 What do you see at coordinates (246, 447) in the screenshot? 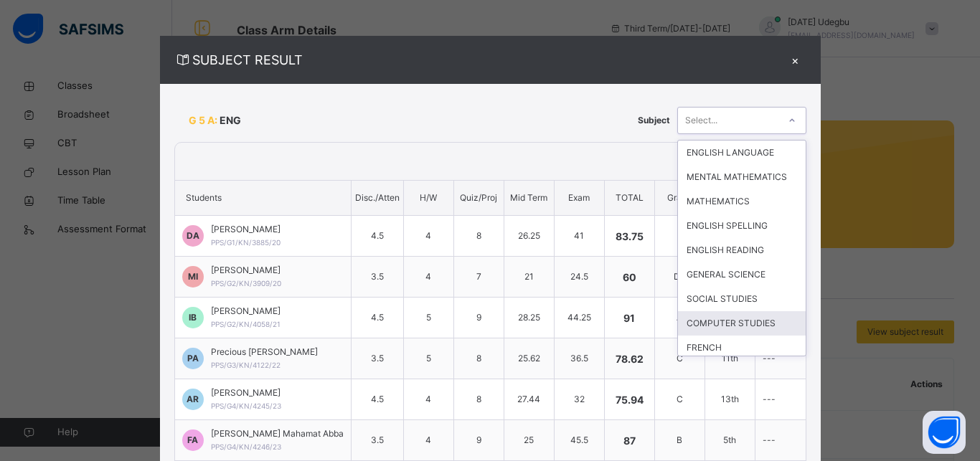
I see `span: PPS/G4/KN/4246/23` at bounding box center [246, 447].